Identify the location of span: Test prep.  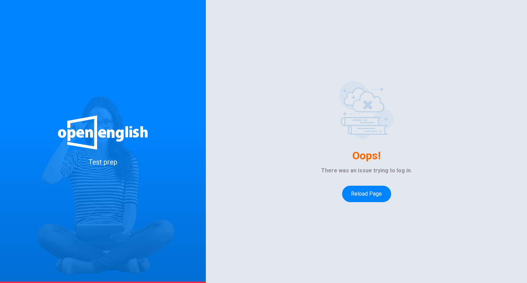
(103, 162).